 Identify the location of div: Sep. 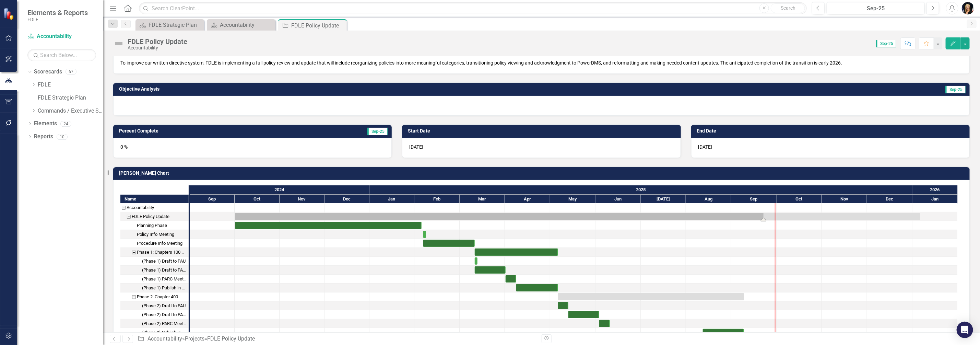
(212, 199).